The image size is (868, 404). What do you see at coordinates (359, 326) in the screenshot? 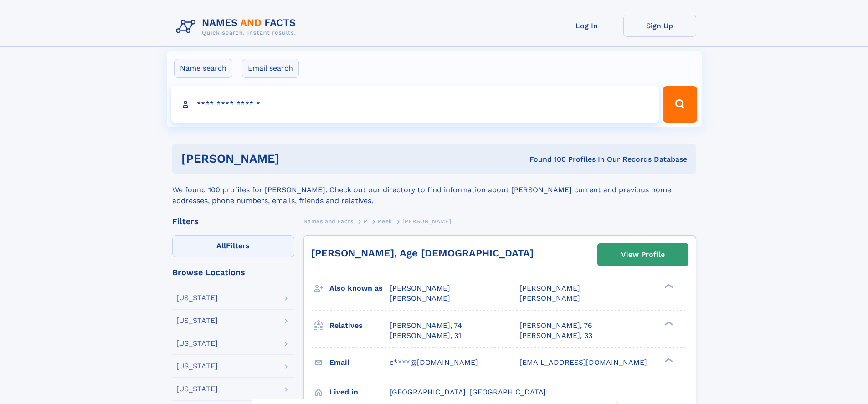
I see `h3: Relatives` at bounding box center [359, 326].